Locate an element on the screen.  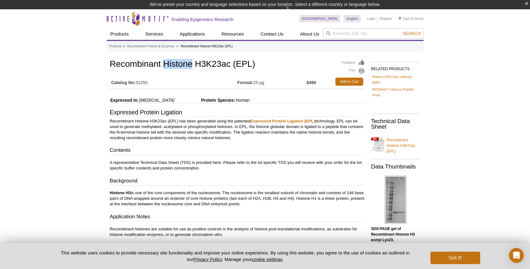
a: Privacy Policy is located at coordinates (208, 259).